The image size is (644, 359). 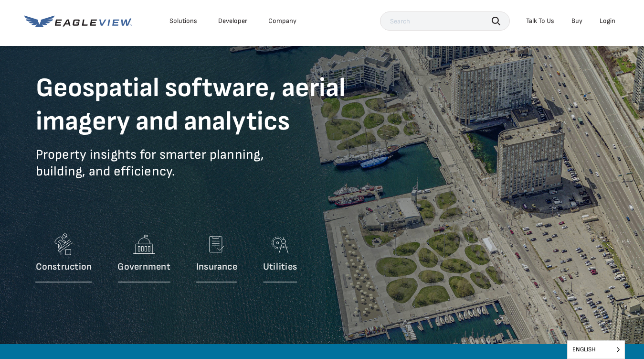 What do you see at coordinates (445, 21) in the screenshot?
I see `input: Search` at bounding box center [445, 21].